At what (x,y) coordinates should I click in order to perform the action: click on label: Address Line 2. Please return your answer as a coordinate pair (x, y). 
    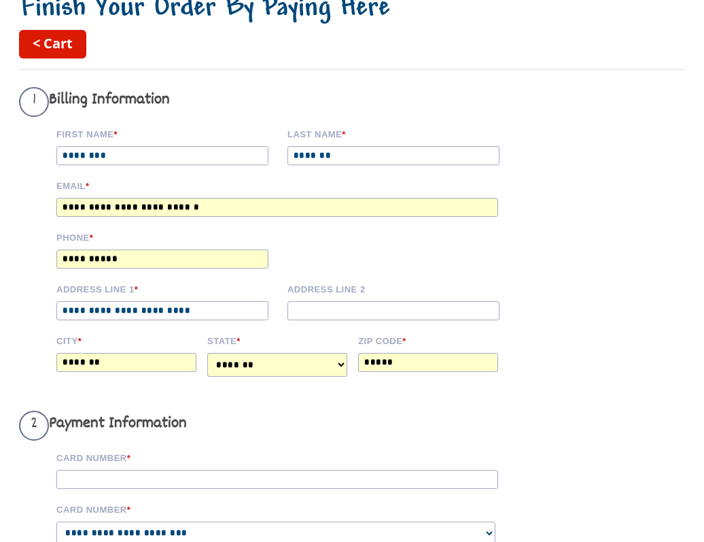
    Looking at the image, I should click on (398, 288).